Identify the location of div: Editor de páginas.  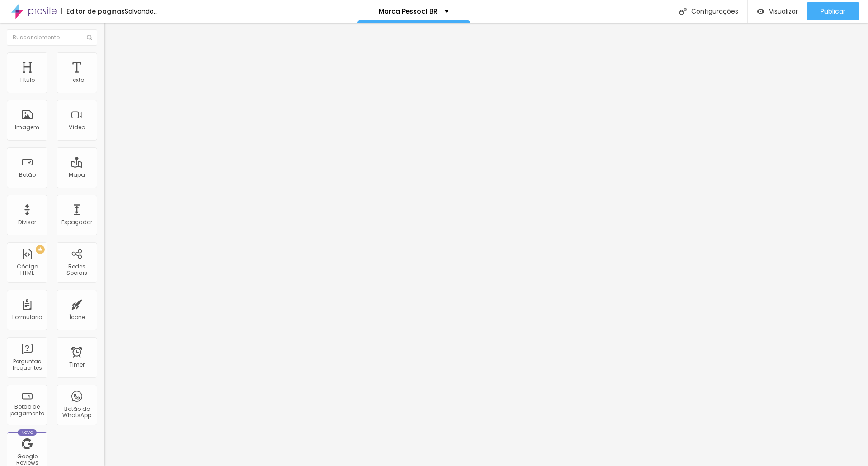
(92, 11).